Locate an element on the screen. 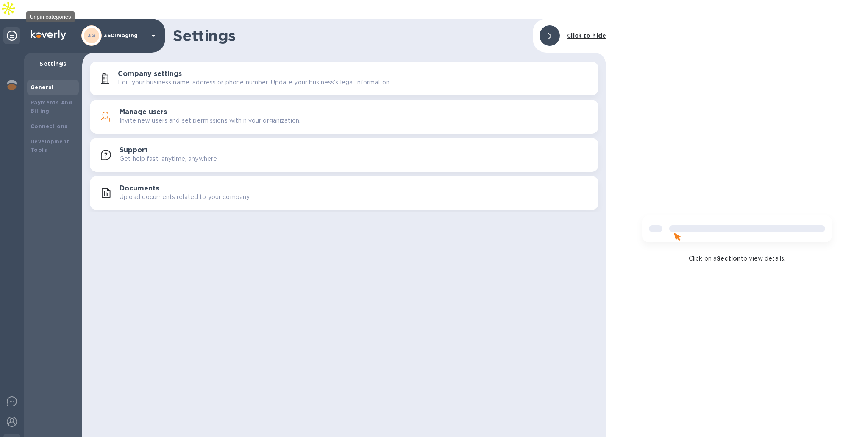 The image size is (868, 437). b: 3G is located at coordinates (91, 35).